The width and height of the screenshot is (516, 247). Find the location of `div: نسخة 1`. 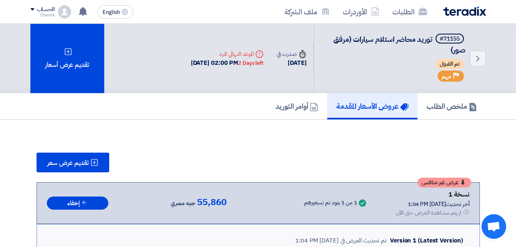

div: نسخة 1 is located at coordinates (432, 194).